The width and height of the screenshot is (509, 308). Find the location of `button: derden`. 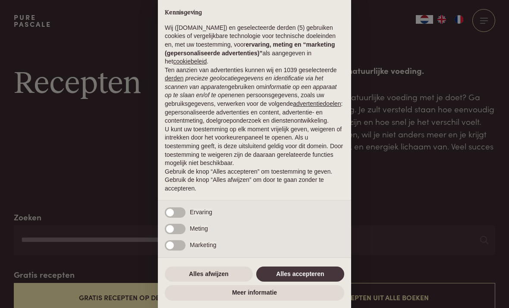

button: derden is located at coordinates (174, 79).